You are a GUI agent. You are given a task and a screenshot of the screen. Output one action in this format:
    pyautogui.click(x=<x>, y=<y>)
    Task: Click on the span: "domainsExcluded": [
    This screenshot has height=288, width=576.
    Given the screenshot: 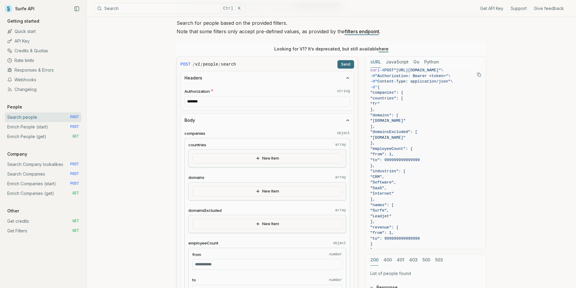 What is the action you would take?
    pyautogui.click(x=394, y=132)
    